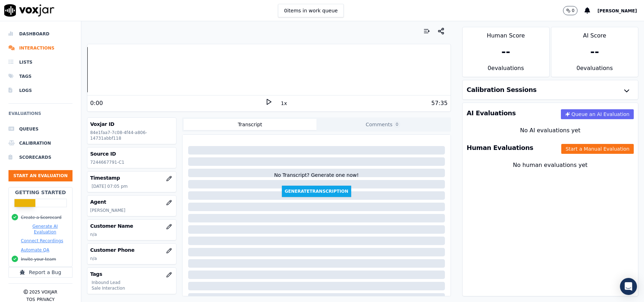 This screenshot has height=302, width=644. Describe the element at coordinates (38, 259) in the screenshot. I see `button: Invite your team` at that location.